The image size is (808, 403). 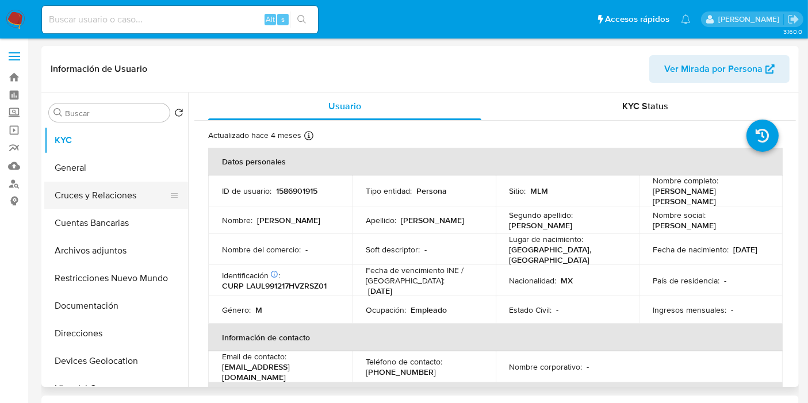 What do you see at coordinates (116, 334) in the screenshot?
I see `button: Direcciones` at bounding box center [116, 334].